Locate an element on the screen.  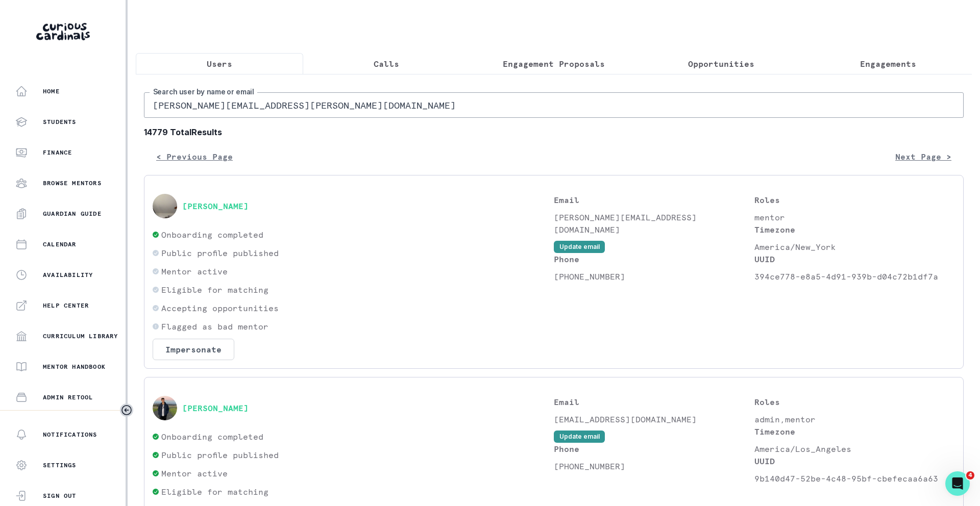
p: Users is located at coordinates (220, 64).